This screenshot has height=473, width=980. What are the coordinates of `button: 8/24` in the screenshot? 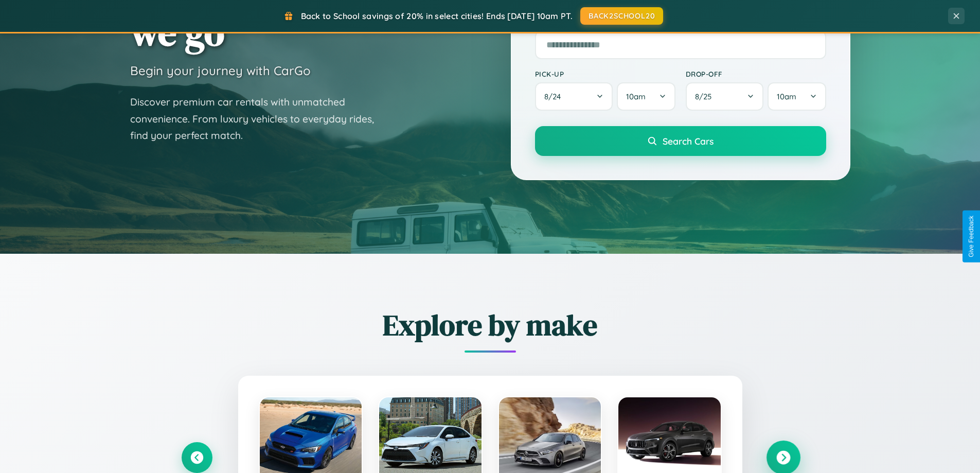 It's located at (574, 96).